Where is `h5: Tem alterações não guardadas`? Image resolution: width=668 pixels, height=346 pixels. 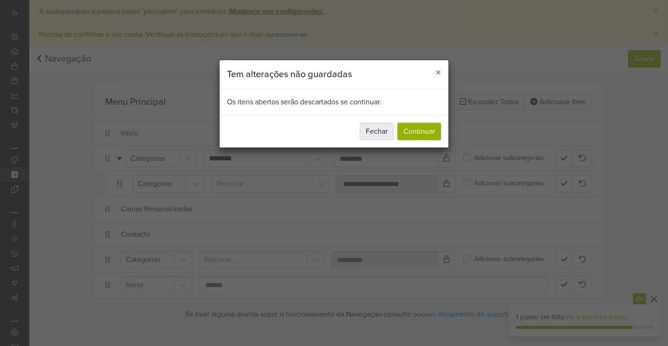
h5: Tem alterações não guardadas is located at coordinates (289, 74).